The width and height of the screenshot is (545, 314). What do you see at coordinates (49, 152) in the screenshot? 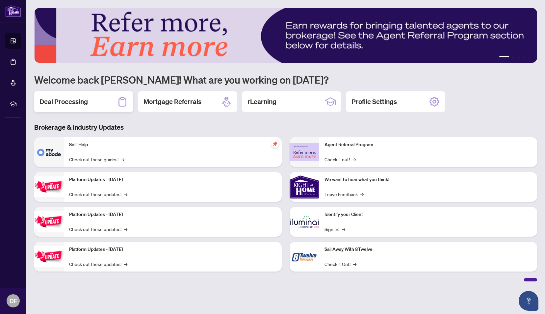
I see `img: Self-Help` at bounding box center [49, 152].